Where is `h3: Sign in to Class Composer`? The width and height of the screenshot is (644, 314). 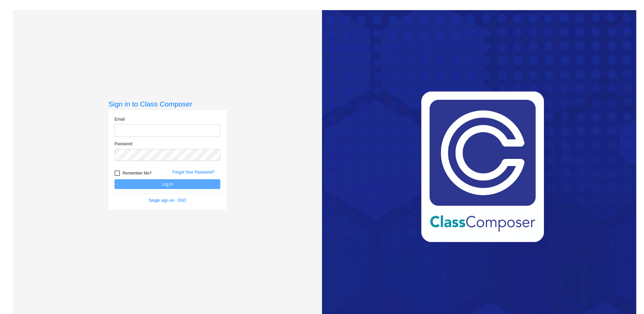 h3: Sign in to Class Composer is located at coordinates (168, 103).